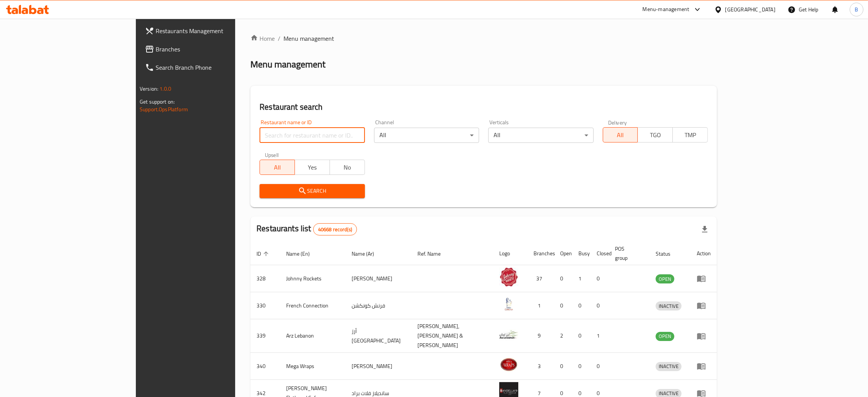 The height and width of the screenshot is (397, 868). What do you see at coordinates (209, 67) in the screenshot?
I see `a: Search Branch Phone` at bounding box center [209, 67].